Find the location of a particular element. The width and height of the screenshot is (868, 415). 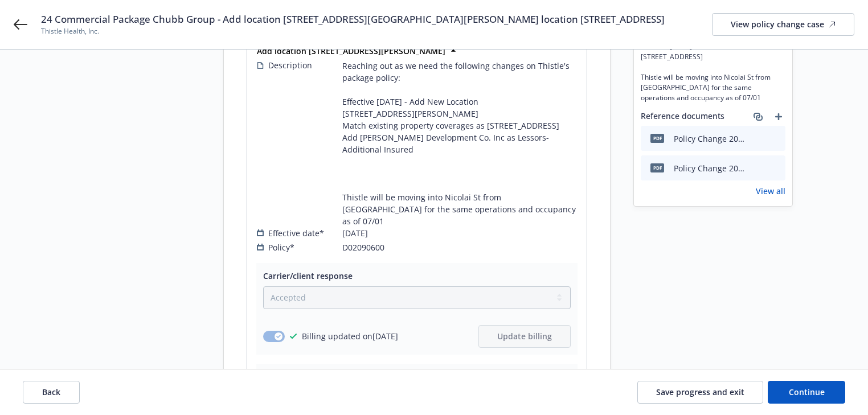

span: Back is located at coordinates (51, 392).